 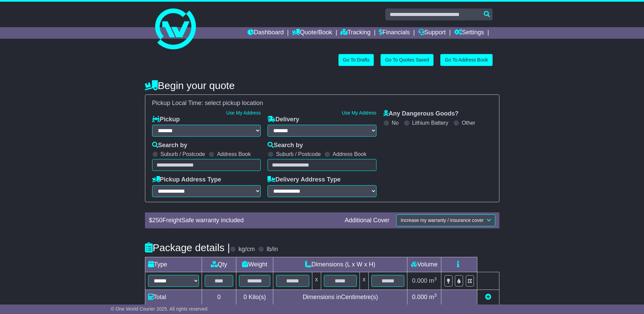 I want to click on td: Qty, so click(x=219, y=264).